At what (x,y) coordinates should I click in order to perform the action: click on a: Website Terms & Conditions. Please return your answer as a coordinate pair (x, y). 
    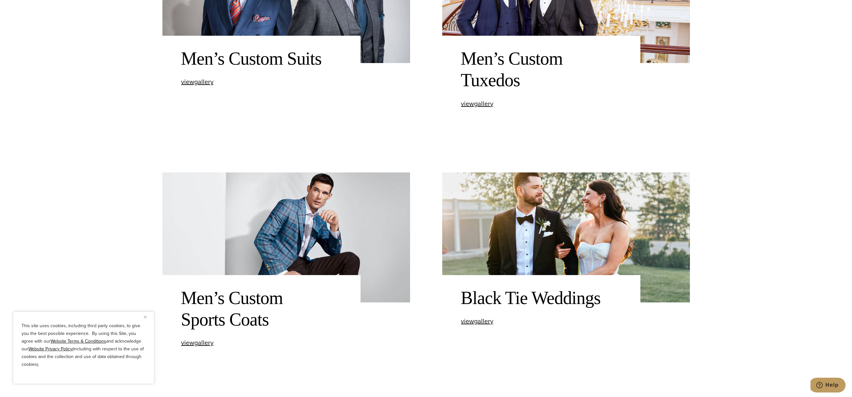
    Looking at the image, I should click on (78, 341).